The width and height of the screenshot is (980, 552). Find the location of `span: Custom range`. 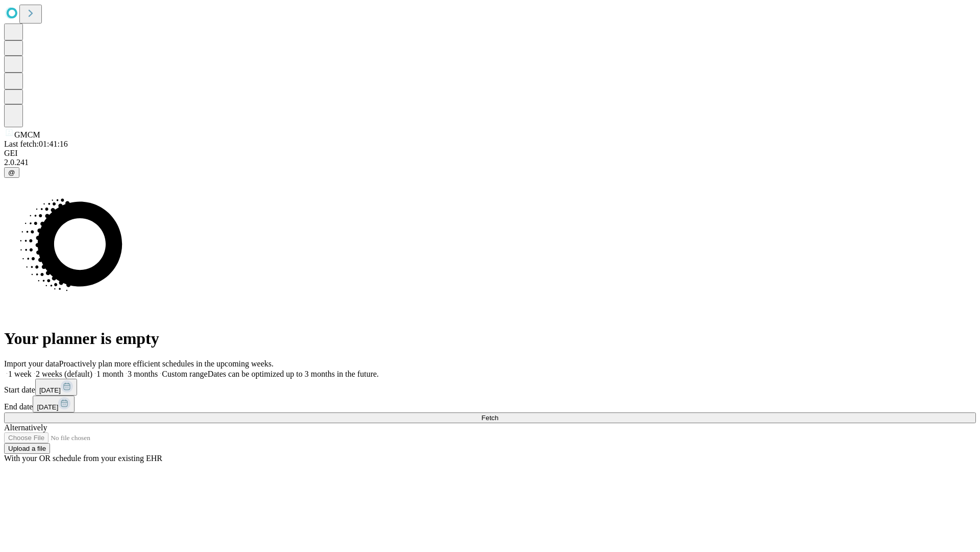

span: Custom range is located at coordinates (185, 373).